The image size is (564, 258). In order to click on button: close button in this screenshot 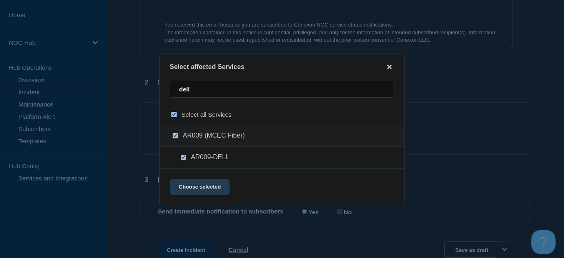, I will do `click(389, 67)`.